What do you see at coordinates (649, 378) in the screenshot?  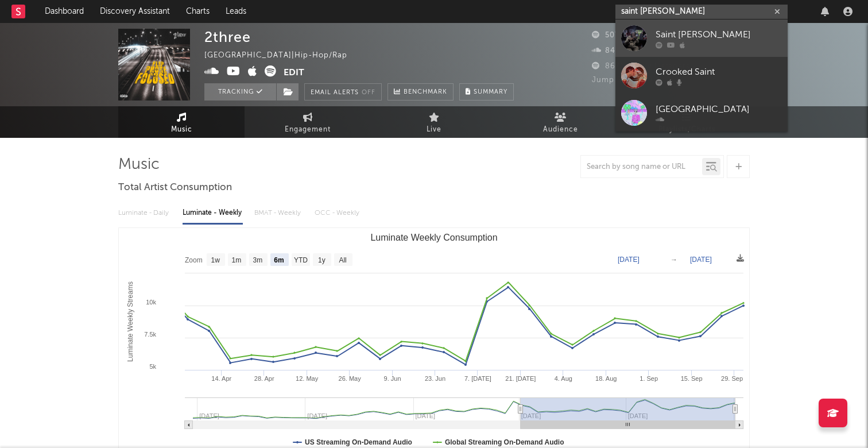 I see `text: 1. Sep` at bounding box center [649, 378].